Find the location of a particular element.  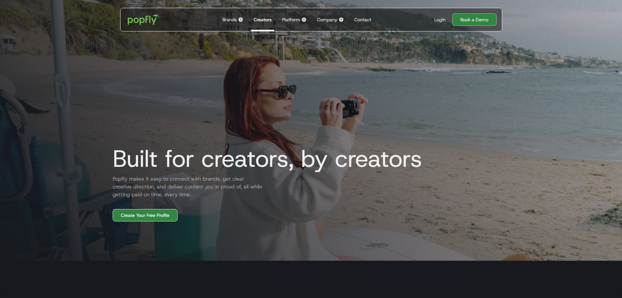

div: Company is located at coordinates (327, 20).